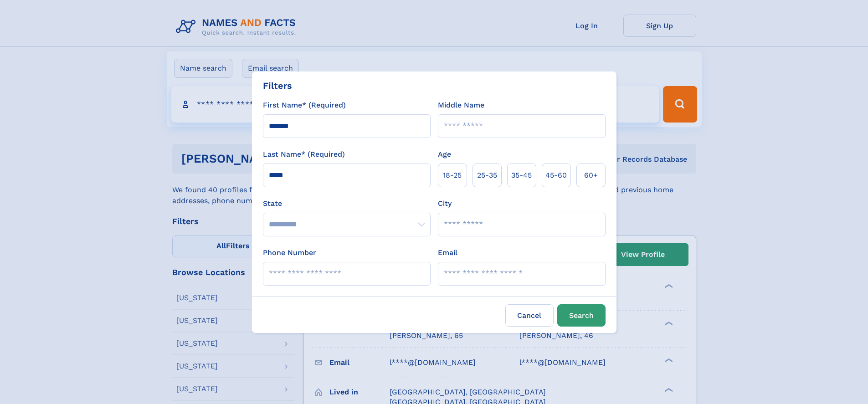  Describe the element at coordinates (592, 176) in the screenshot. I see `span: 60+` at that location.